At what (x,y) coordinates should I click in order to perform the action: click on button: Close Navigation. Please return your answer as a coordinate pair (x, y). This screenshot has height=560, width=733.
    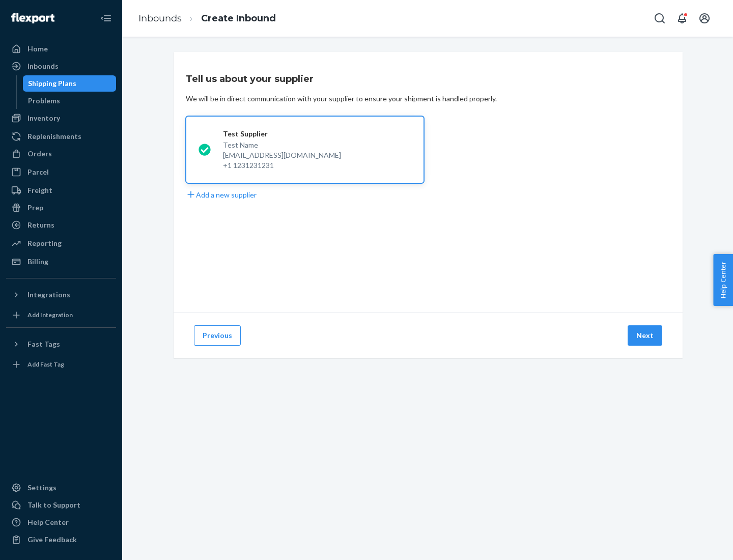
    Looking at the image, I should click on (106, 19).